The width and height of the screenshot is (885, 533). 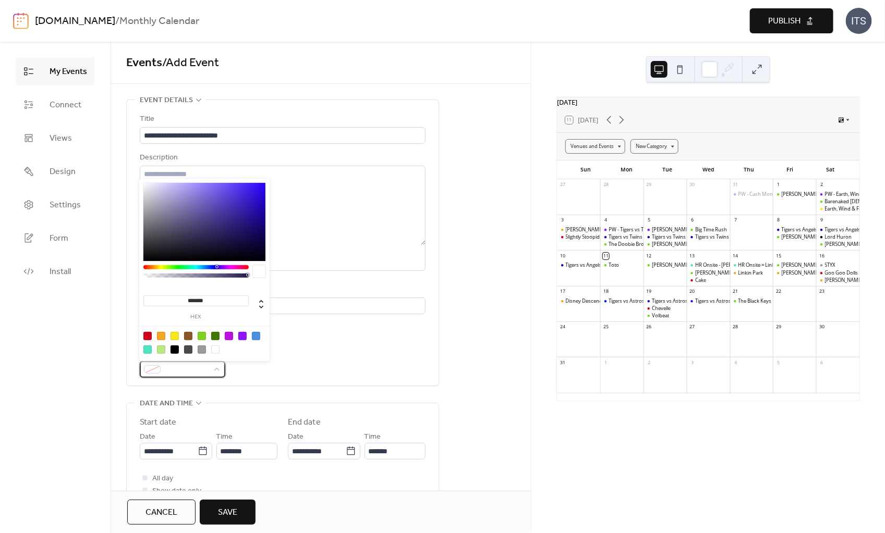 What do you see at coordinates (161, 513) in the screenshot?
I see `span: Cancel` at bounding box center [161, 513].